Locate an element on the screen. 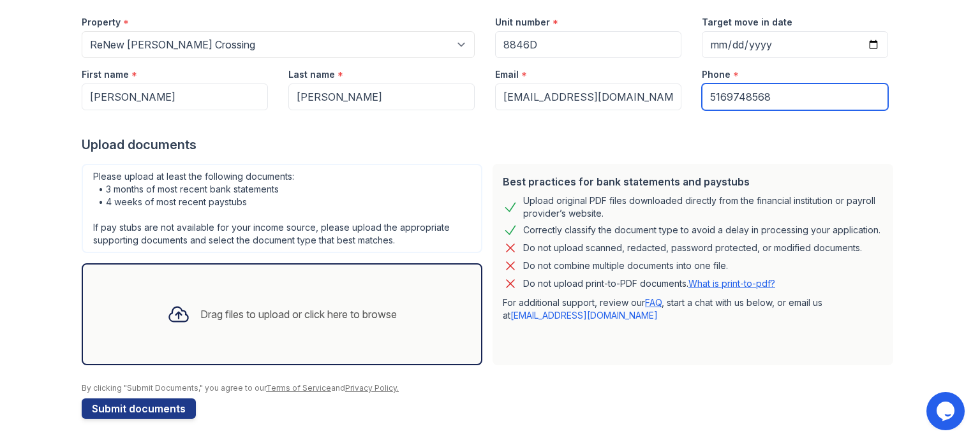 Image resolution: width=980 pixels, height=443 pixels. label: Last name is located at coordinates (311, 74).